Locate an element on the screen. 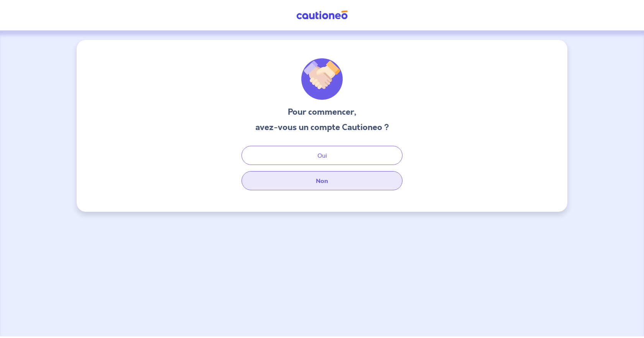  img: Cautioneo is located at coordinates (322, 15).